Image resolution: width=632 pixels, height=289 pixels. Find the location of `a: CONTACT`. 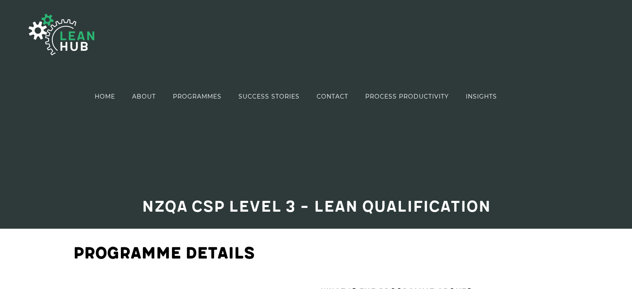

a: CONTACT is located at coordinates (333, 96).